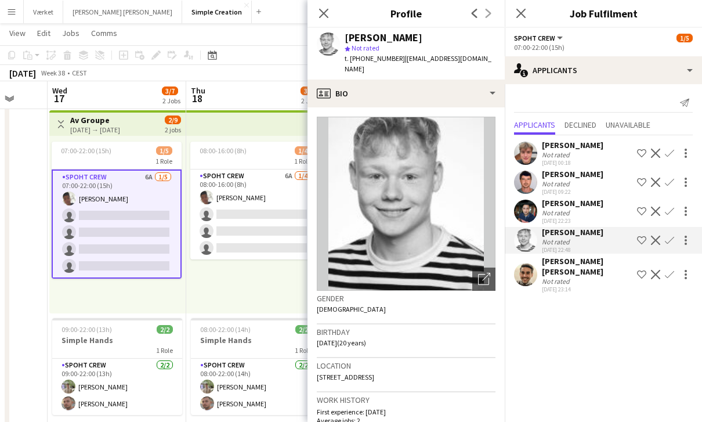  What do you see at coordinates (223, 150) in the screenshot?
I see `span: 08:00-16:00 (8h)` at bounding box center [223, 150].